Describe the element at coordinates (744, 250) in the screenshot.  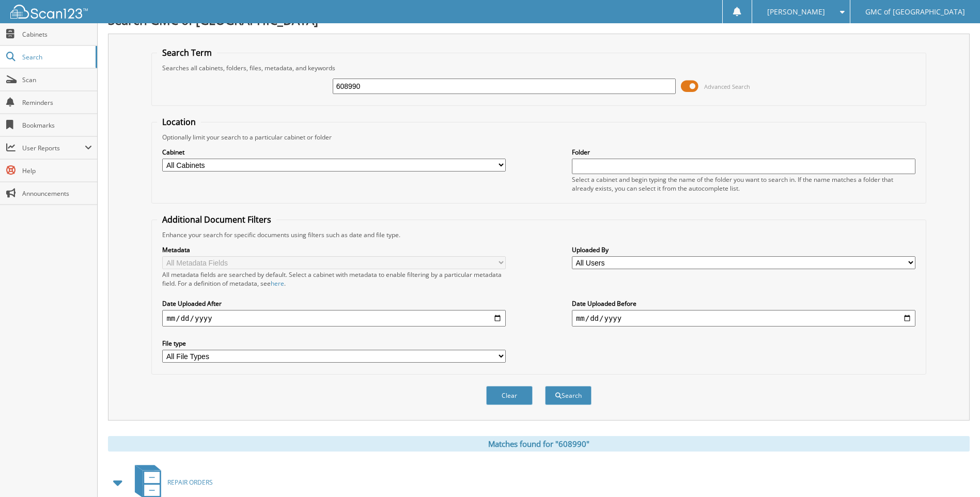
I see `label: Uploaded By` at that location.